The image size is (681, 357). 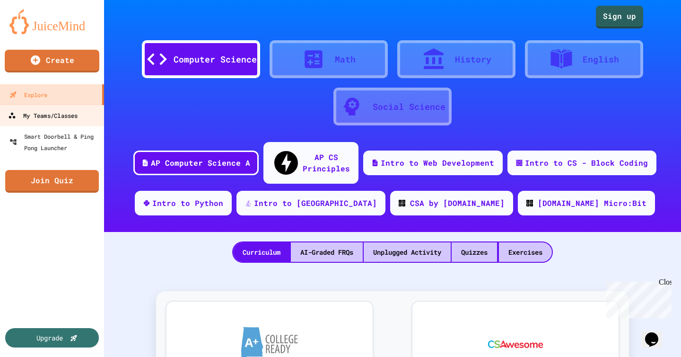 I want to click on div: English, so click(x=601, y=59).